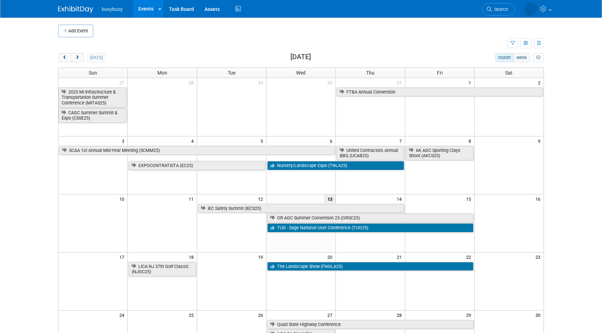  What do you see at coordinates (93, 115) in the screenshot?
I see `a: CAGC Summer Summit & Expo (CSSE25)` at bounding box center [93, 115].